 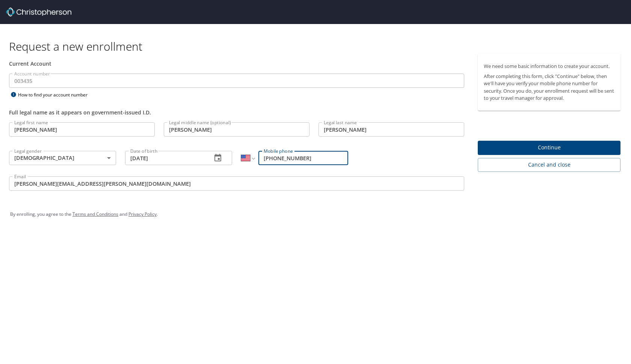 What do you see at coordinates (303, 158) in the screenshot?
I see `input: Enter phone number` at bounding box center [303, 158].